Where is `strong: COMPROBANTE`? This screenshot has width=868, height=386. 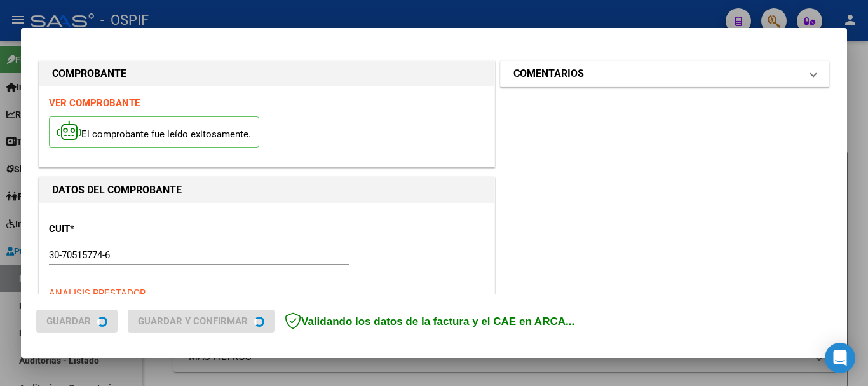 strong: COMPROBANTE is located at coordinates (89, 73).